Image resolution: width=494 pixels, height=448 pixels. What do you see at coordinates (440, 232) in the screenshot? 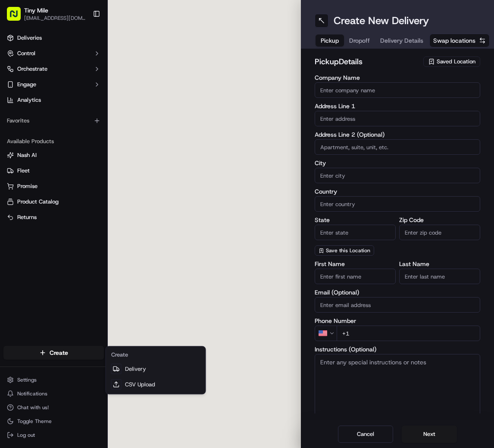
I see `input: Enter zip code` at bounding box center [440, 232].